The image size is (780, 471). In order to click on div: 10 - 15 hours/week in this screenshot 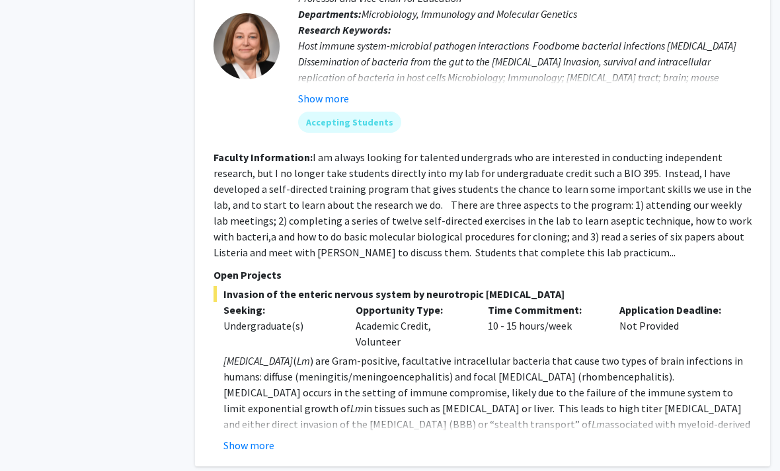, I will do `click(544, 327)`.